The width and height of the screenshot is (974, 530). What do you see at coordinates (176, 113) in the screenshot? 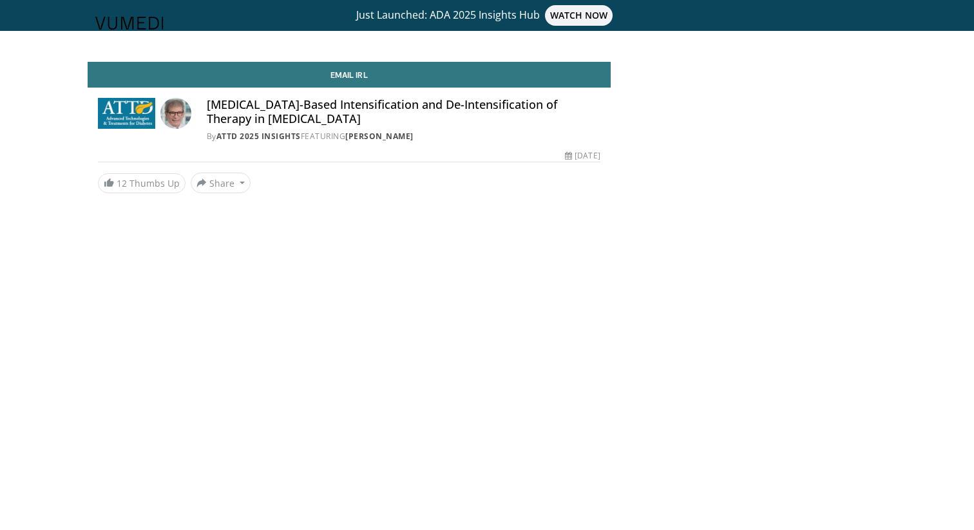
I see `img: Avatar` at bounding box center [176, 113].